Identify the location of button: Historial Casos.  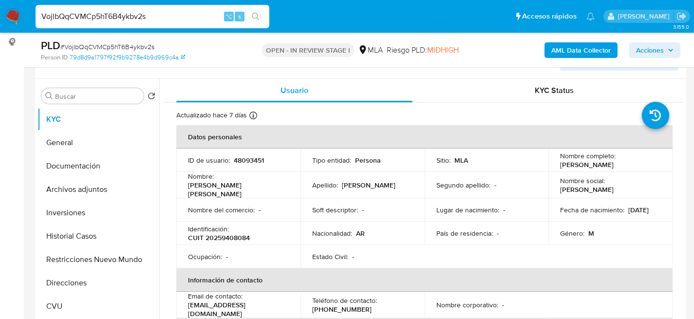
(98, 236).